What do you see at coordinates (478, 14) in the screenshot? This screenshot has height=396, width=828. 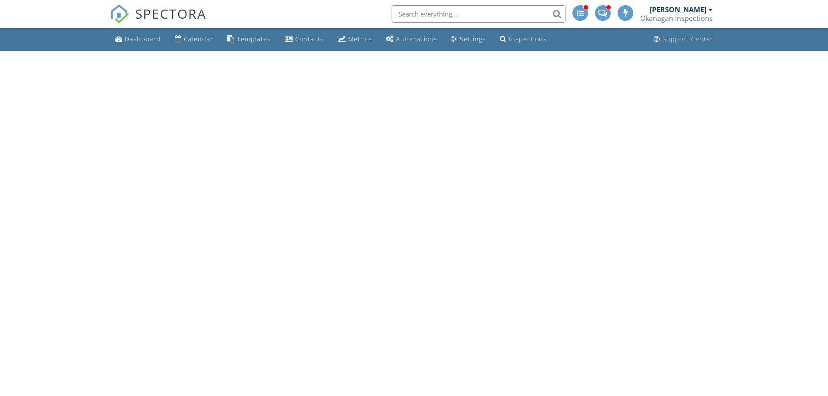 I see `input: Search everything...` at bounding box center [478, 14].